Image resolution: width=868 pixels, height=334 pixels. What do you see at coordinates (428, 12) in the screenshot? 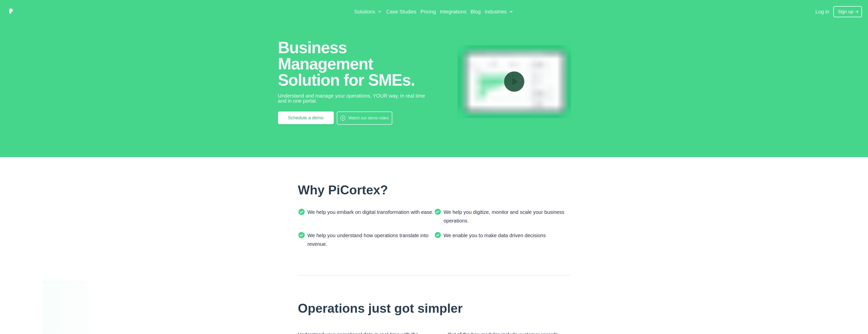
I see `a: Pricing` at bounding box center [428, 12].